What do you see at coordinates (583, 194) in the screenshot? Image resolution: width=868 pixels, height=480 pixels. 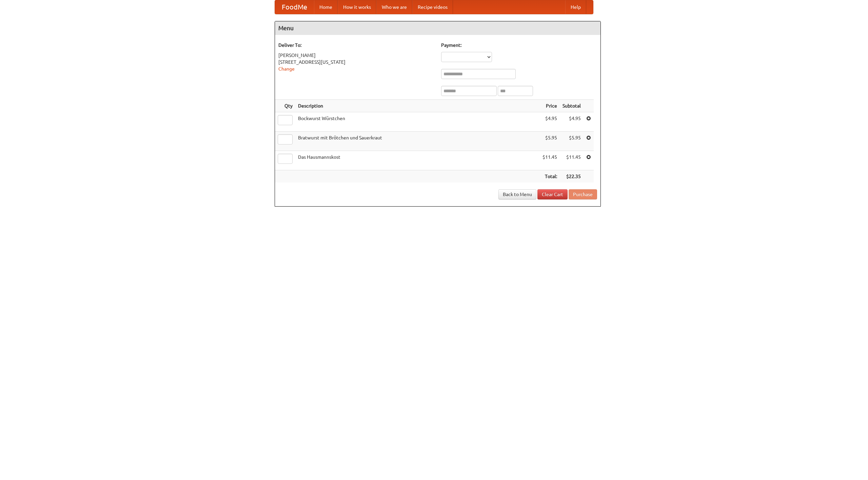 I see `button: Purchase` at bounding box center [583, 194].